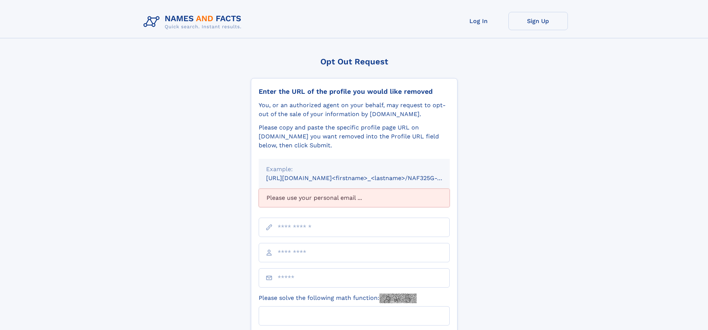  Describe the element at coordinates (538, 21) in the screenshot. I see `a: Sign Up` at that location.